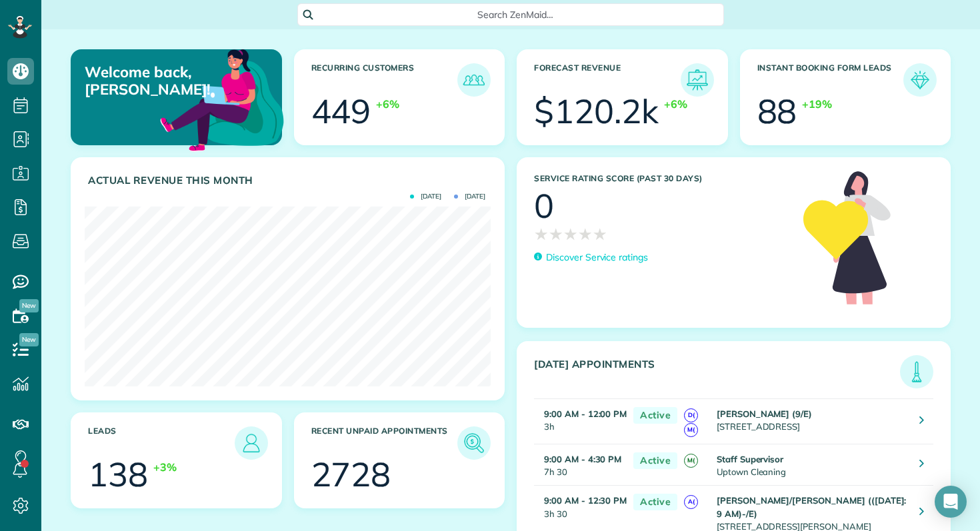 This screenshot has height=531, width=980. I want to click on img: icon_recurring_customers-cf858462ba22bcd05b5a5880d41d6543d210077de5bb9ebc9590e49fd87d84ed.png, so click(474, 80).